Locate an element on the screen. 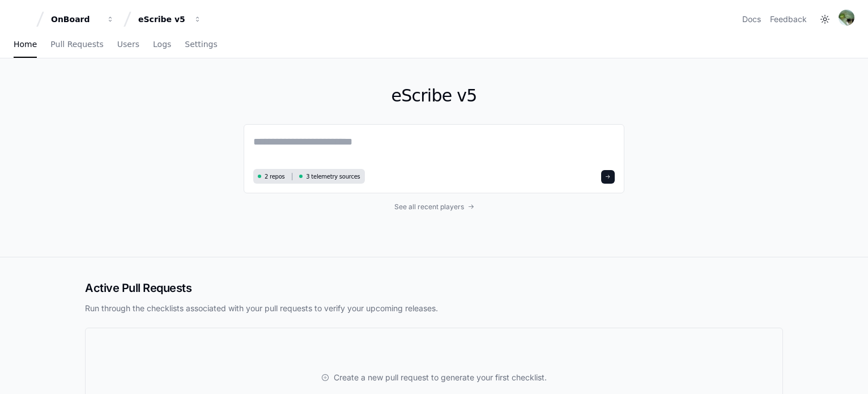  span: Pull Requests is located at coordinates (76, 44).